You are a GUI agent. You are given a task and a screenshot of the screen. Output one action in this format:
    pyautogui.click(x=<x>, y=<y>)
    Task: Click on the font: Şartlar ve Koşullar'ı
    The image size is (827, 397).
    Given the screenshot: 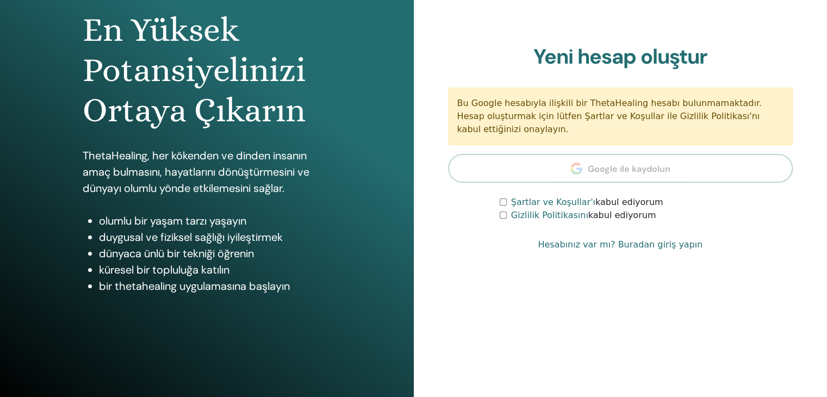 What is the action you would take?
    pyautogui.click(x=553, y=202)
    